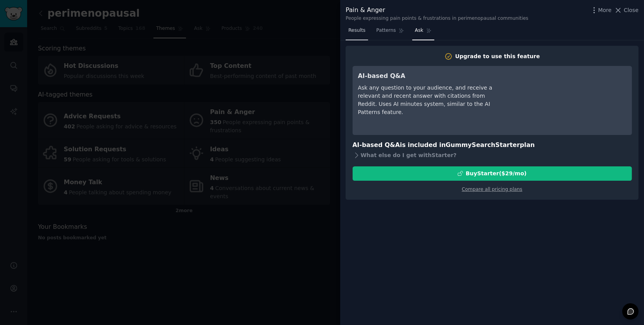 This screenshot has width=644, height=325. I want to click on span: Results, so click(357, 31).